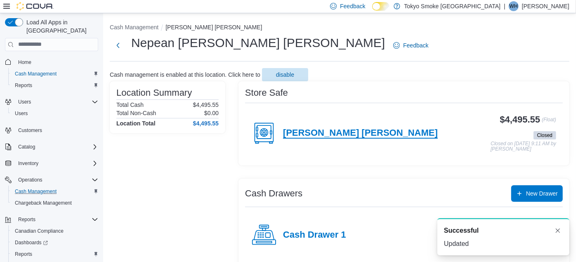  I want to click on button: Canadian Compliance, so click(55, 231).